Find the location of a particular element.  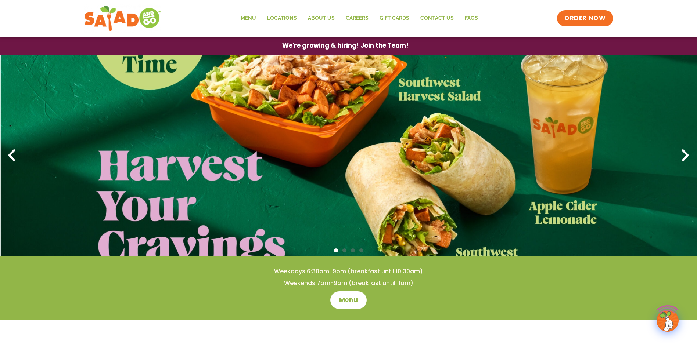

a: GIFT CARDS is located at coordinates (394, 18).